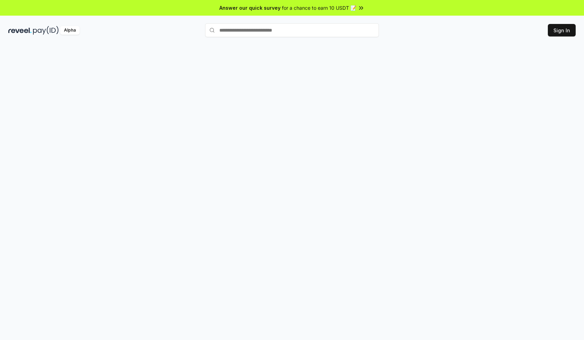 This screenshot has height=340, width=584. Describe the element at coordinates (250, 8) in the screenshot. I see `span: Answer our quick survey` at that location.